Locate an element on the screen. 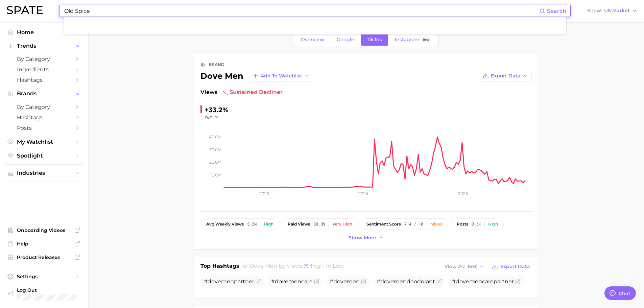  span: YoY is located at coordinates (208, 117).